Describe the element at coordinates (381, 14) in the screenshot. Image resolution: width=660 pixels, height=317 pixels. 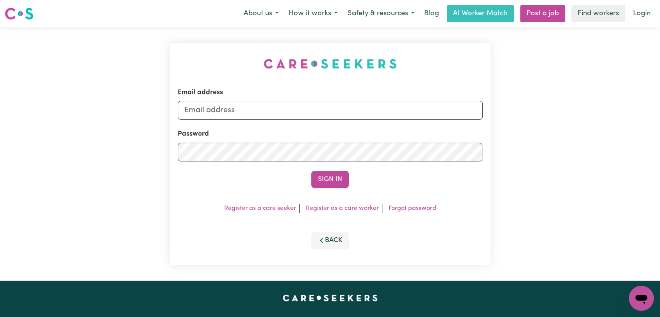
I see `button: Safety & resources` at that location.